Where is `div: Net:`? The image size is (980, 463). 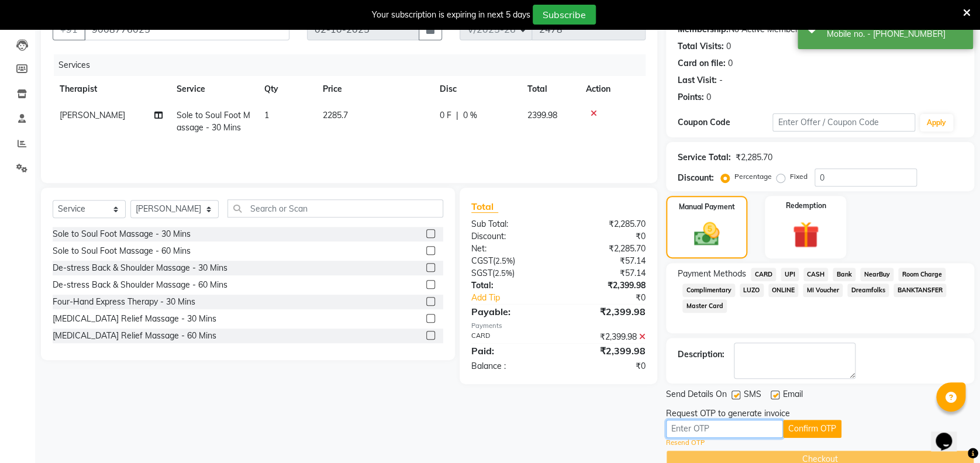
div: Net: is located at coordinates (510, 248).